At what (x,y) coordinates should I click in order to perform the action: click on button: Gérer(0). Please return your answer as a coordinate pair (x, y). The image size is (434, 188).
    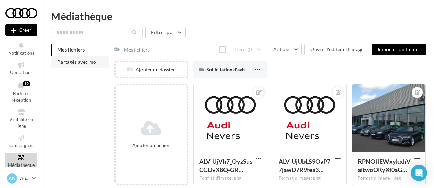
    Looking at the image, I should click on (247, 50).